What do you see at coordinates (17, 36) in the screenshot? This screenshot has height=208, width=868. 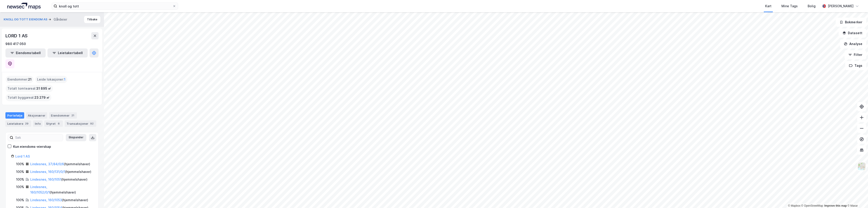 I see `div: LORD 1 AS` at bounding box center [17, 36].